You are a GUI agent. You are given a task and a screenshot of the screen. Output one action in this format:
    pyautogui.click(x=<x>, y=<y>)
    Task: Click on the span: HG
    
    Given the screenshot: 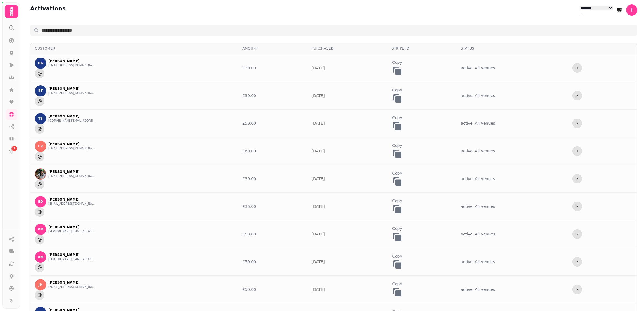 What is the action you would take?
    pyautogui.click(x=41, y=63)
    